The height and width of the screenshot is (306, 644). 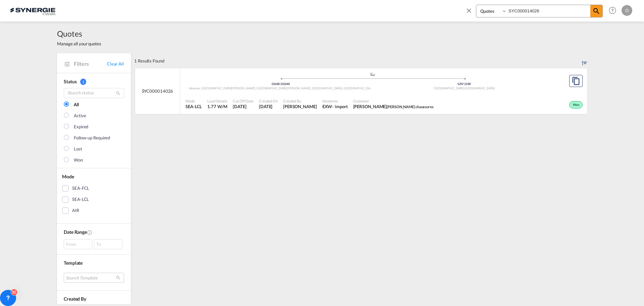 I want to click on span: Customer, so click(x=393, y=101).